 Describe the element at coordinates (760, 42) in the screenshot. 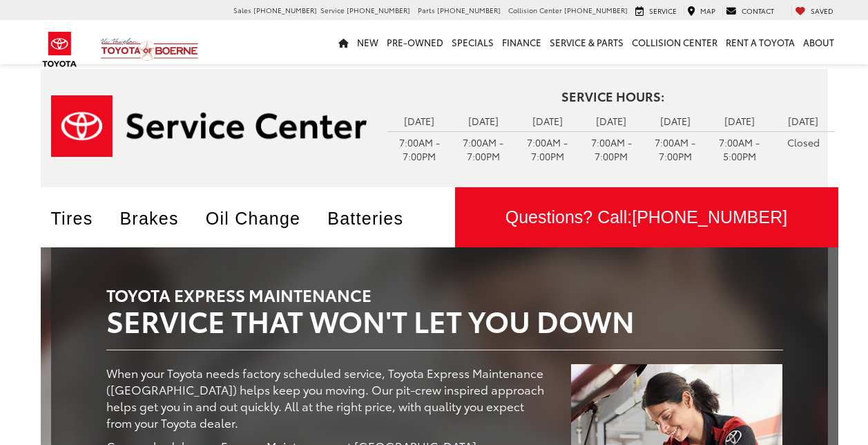

I see `a: Rent a Toyota` at that location.